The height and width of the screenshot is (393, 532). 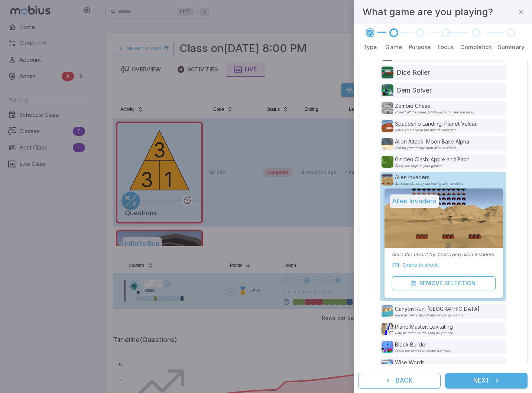 What do you see at coordinates (413, 72) in the screenshot?
I see `p: Dice Roller` at bounding box center [413, 72].